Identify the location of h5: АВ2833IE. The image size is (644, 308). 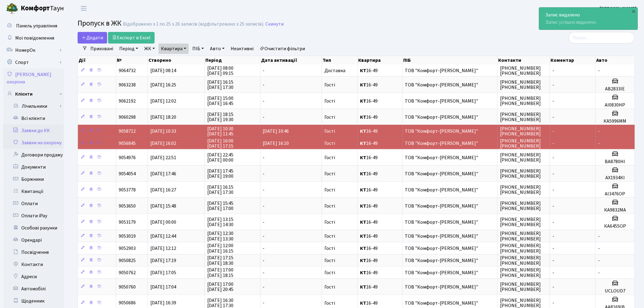
(615, 89).